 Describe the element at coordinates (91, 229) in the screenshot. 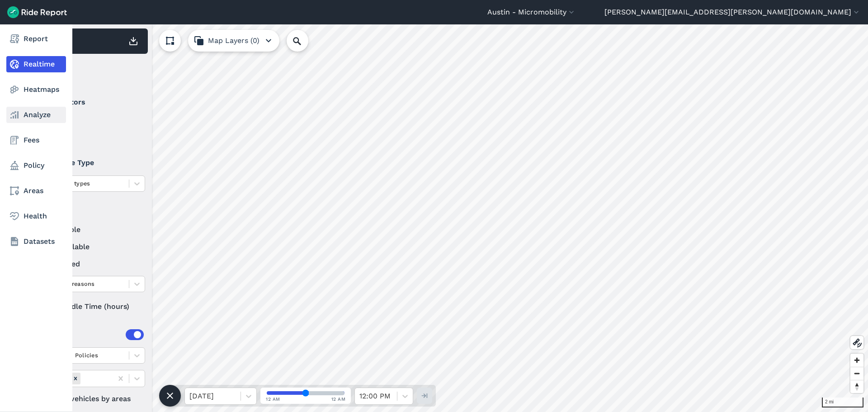

I see `label: available` at that location.